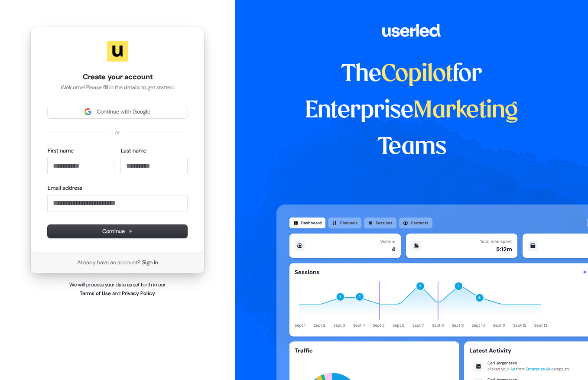 This screenshot has height=380, width=588. I want to click on a: Terms of Use, so click(95, 294).